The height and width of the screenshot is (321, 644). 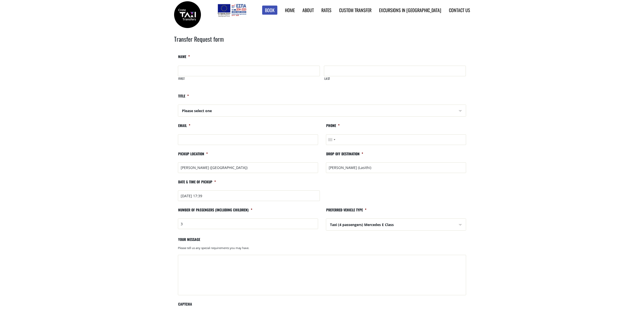 I want to click on span: Taxi (4 passengers) Mercedes E Class, so click(x=396, y=225).